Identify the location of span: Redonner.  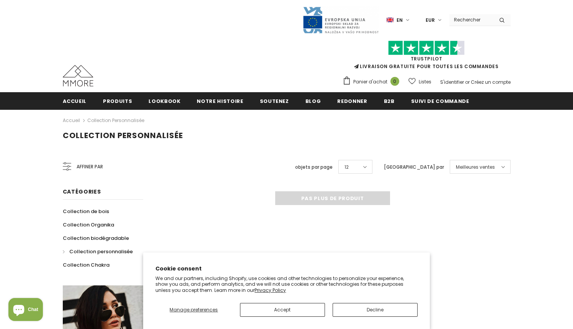
(352, 101).